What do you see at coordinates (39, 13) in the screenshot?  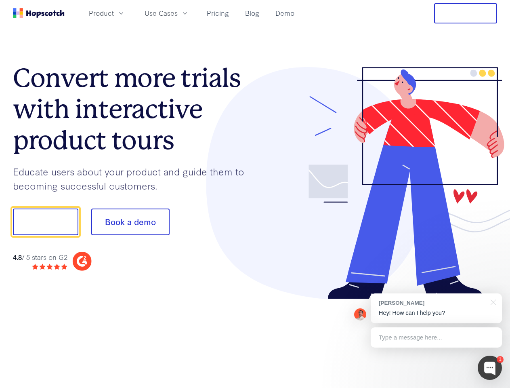 I see `a: Home` at bounding box center [39, 13].